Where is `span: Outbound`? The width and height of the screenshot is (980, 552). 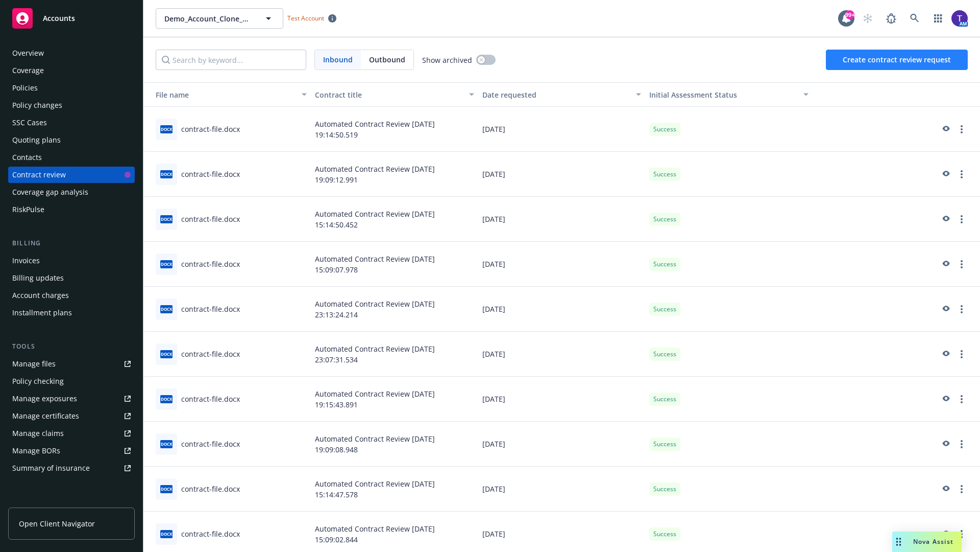 span: Outbound is located at coordinates (387, 60).